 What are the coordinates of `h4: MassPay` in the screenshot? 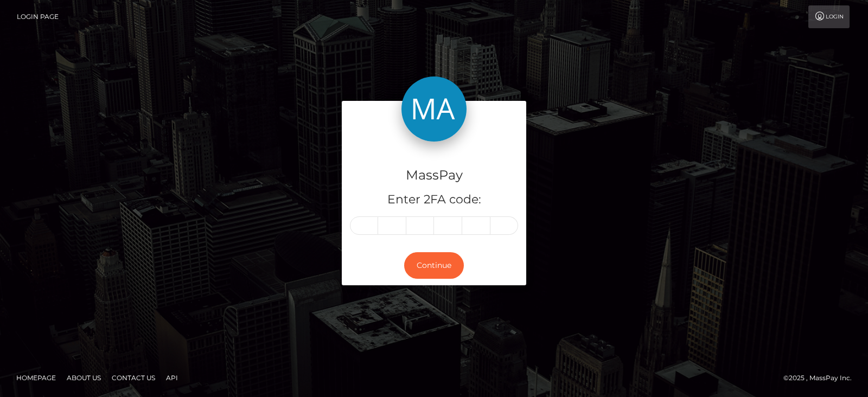 It's located at (434, 175).